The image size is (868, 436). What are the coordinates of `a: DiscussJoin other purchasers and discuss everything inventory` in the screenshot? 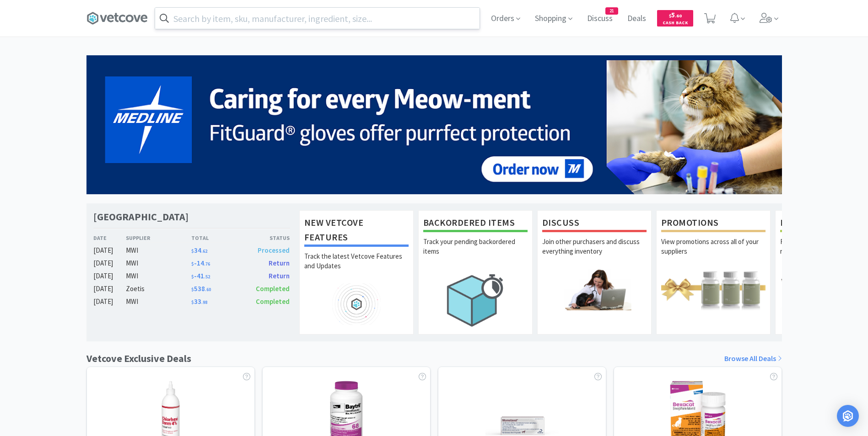 It's located at (595, 273).